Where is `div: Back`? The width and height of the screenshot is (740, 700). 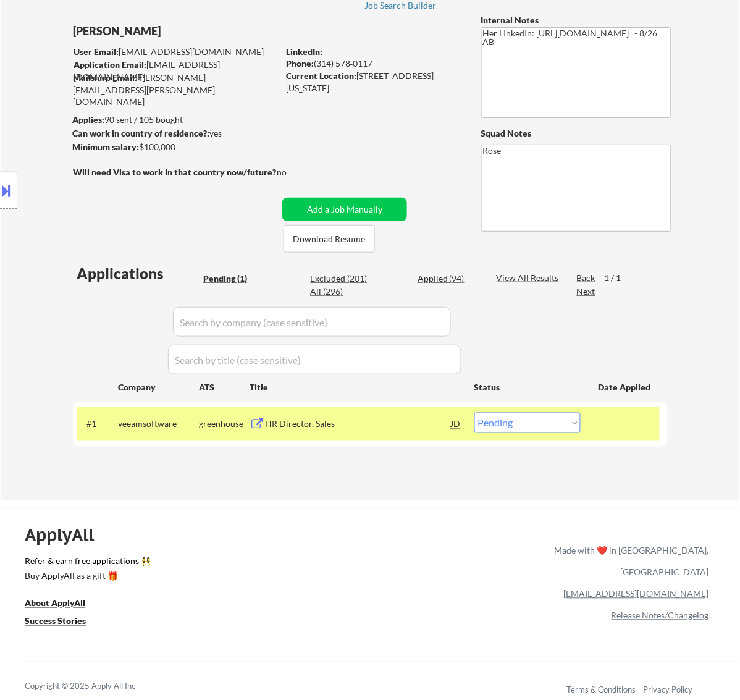
div: Back is located at coordinates (586, 278).